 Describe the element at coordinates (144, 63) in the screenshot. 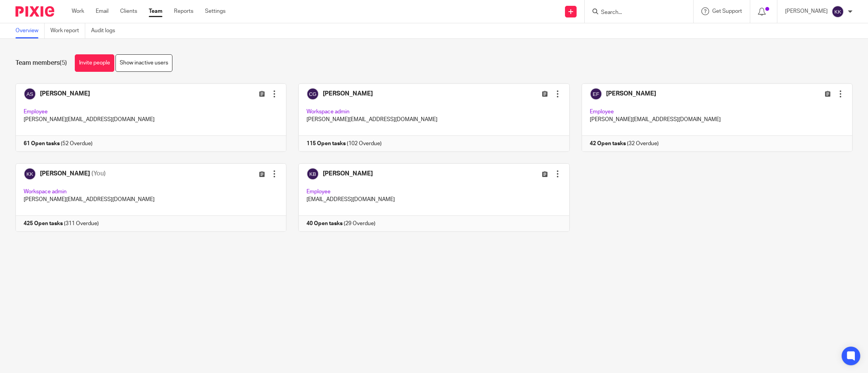

I see `a: Show inactive users` at that location.